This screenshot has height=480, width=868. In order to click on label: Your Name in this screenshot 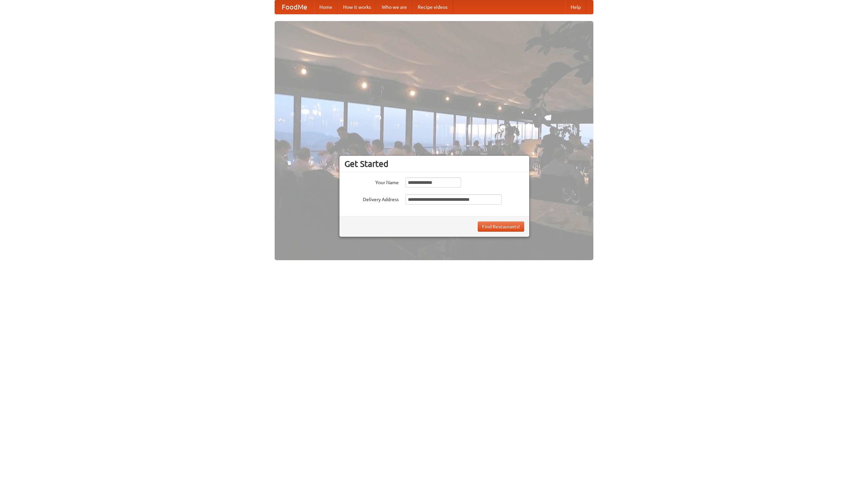, I will do `click(372, 182)`.